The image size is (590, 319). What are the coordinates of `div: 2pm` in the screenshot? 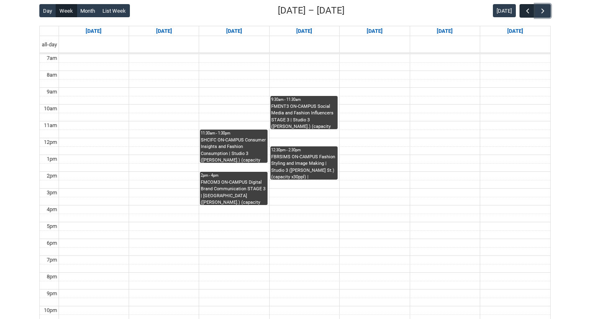 It's located at (52, 176).